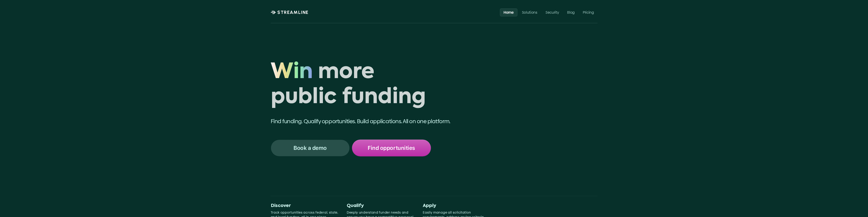  Describe the element at coordinates (457, 205) in the screenshot. I see `p: Apply` at that location.